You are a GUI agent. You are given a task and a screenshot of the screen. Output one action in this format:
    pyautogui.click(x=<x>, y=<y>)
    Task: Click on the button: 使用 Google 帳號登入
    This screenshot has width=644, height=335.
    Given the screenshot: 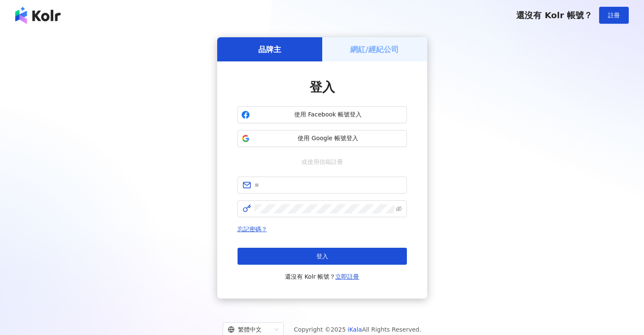 What is the action you would take?
    pyautogui.click(x=323, y=138)
    